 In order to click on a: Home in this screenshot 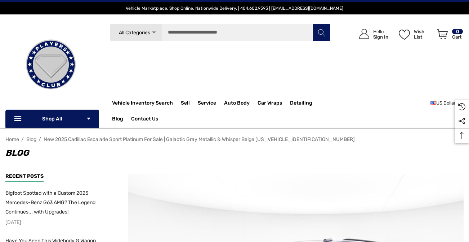, I will do `click(12, 139)`.